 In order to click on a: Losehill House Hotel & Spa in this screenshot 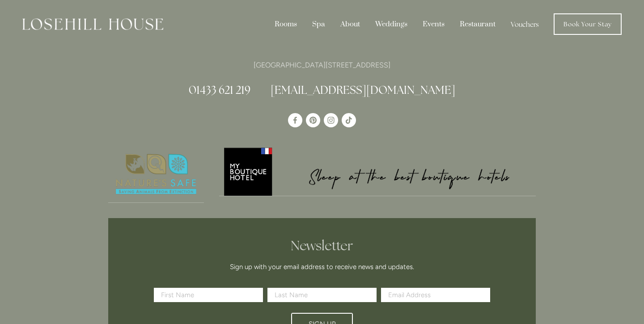, I will do `click(295, 120)`.